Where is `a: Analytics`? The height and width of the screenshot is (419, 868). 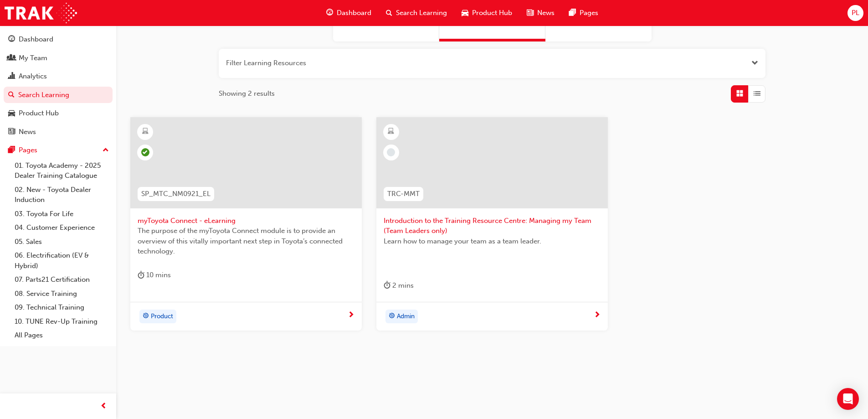
a: Analytics is located at coordinates (58, 76).